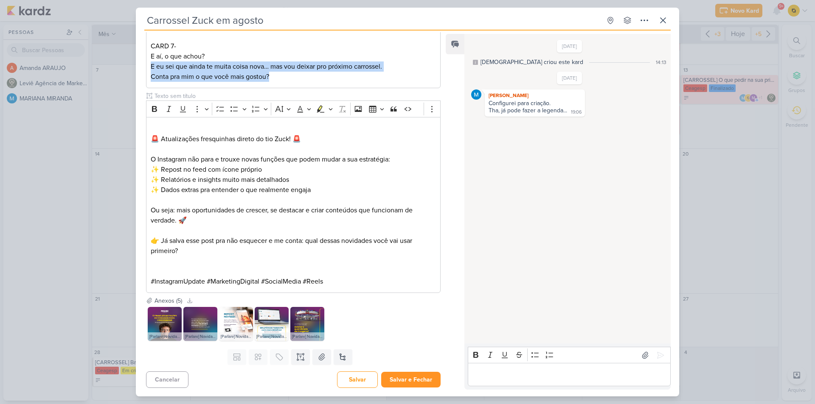  What do you see at coordinates (476, 95) in the screenshot?
I see `img: MARIANA MIRANDA` at bounding box center [476, 95].